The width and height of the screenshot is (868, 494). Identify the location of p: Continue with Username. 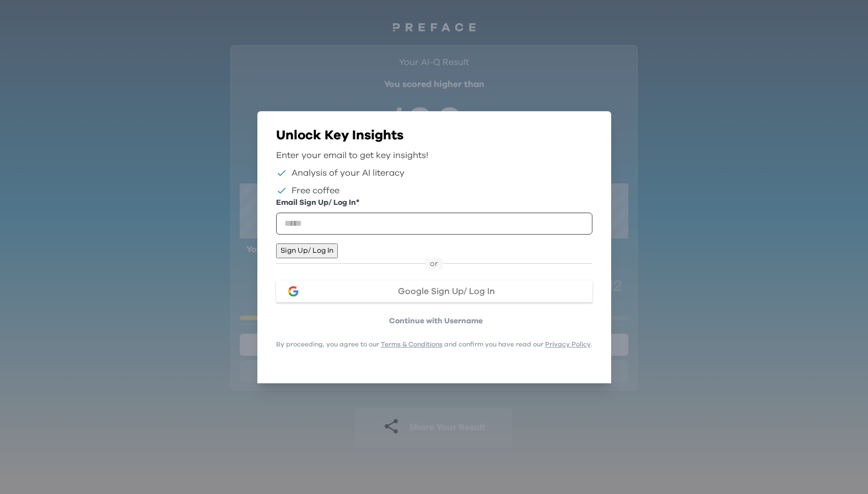
(436, 321).